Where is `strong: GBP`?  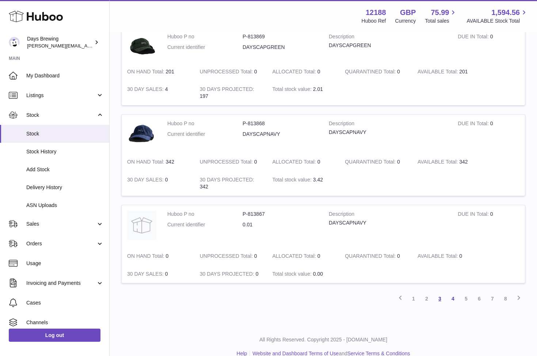 strong: GBP is located at coordinates (407, 12).